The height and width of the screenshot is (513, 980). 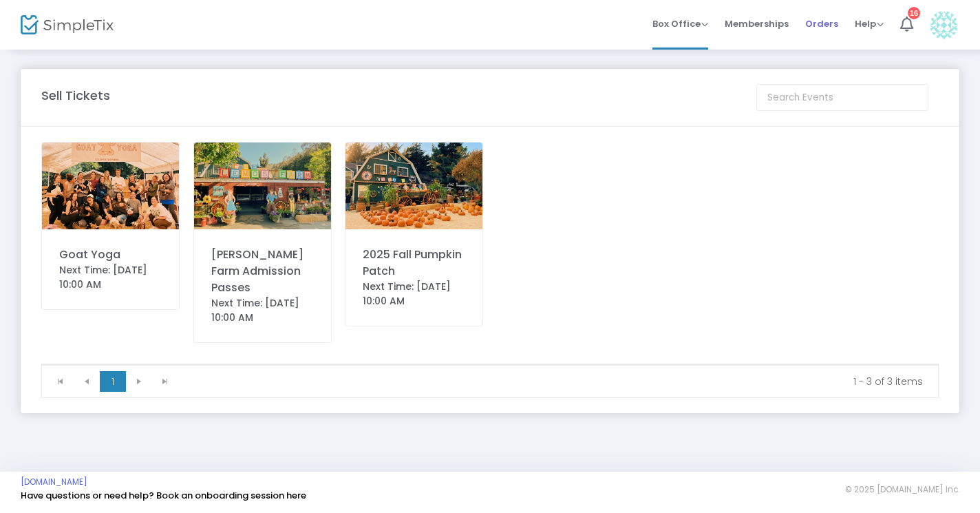 I want to click on img: 51B03C9B-B81C-49E5-BA70-6DEFC7422713.JPG, so click(x=110, y=186).